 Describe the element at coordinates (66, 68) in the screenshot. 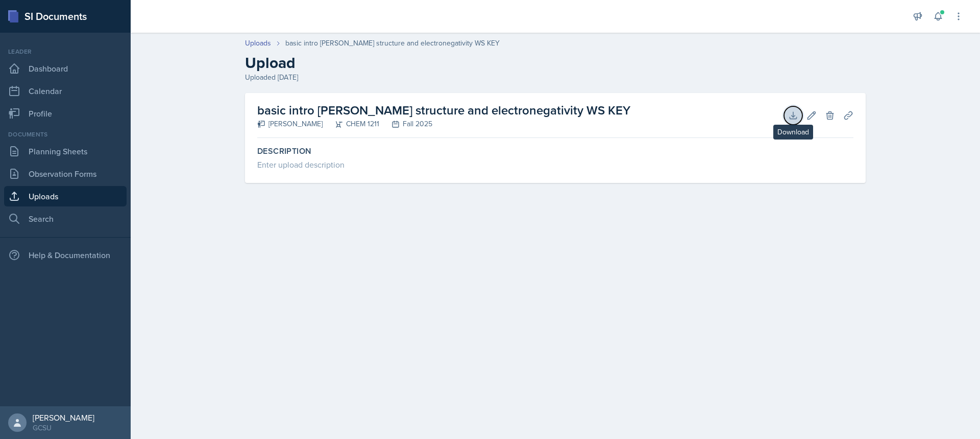

I see `a: Dashboard` at that location.